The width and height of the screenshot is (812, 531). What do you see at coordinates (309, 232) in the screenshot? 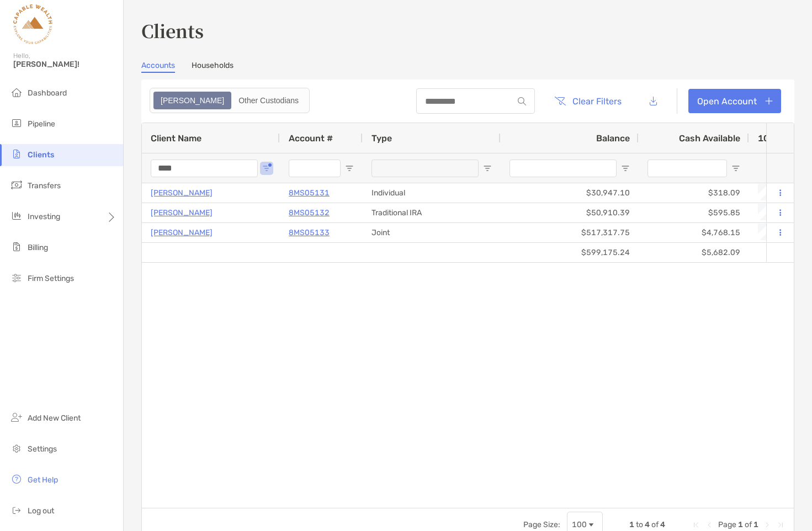
I see `p: 8MS05133` at bounding box center [309, 232].